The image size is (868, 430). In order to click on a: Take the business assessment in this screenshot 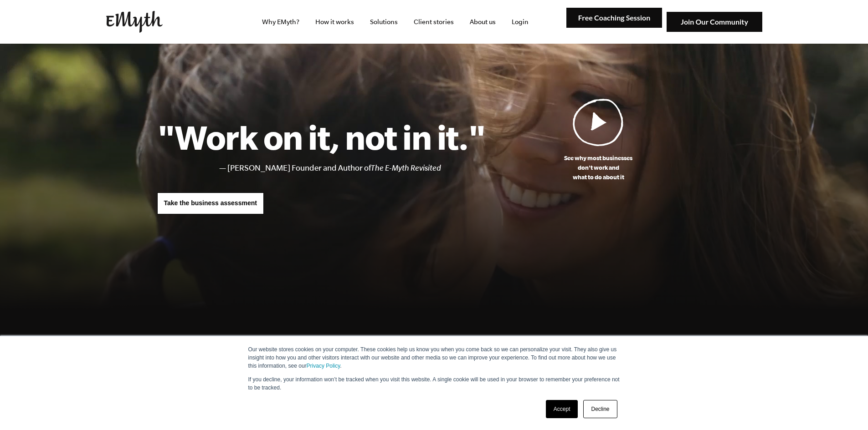, I will do `click(210, 203)`.